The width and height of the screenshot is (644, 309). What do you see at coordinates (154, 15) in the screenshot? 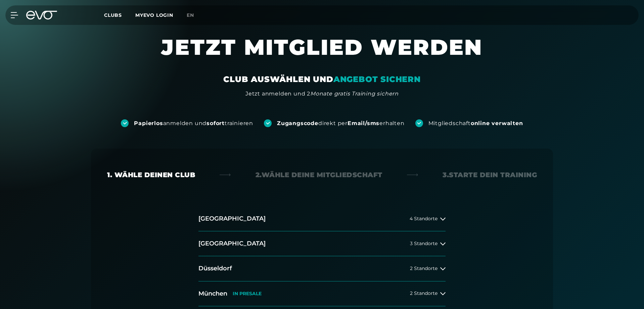
I see `a: MYEVO LOGIN` at bounding box center [154, 15].